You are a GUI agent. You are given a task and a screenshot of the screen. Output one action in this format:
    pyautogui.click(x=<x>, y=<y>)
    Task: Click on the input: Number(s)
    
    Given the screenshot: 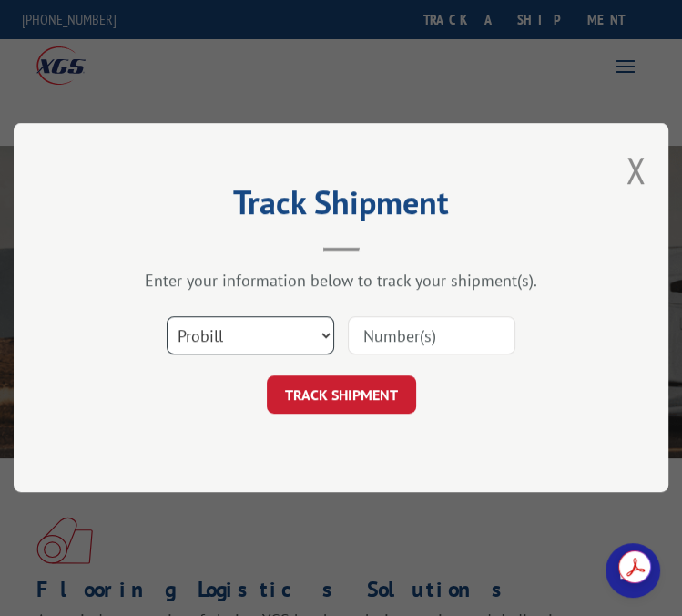 What is the action you would take?
    pyautogui.click(x=432, y=336)
    